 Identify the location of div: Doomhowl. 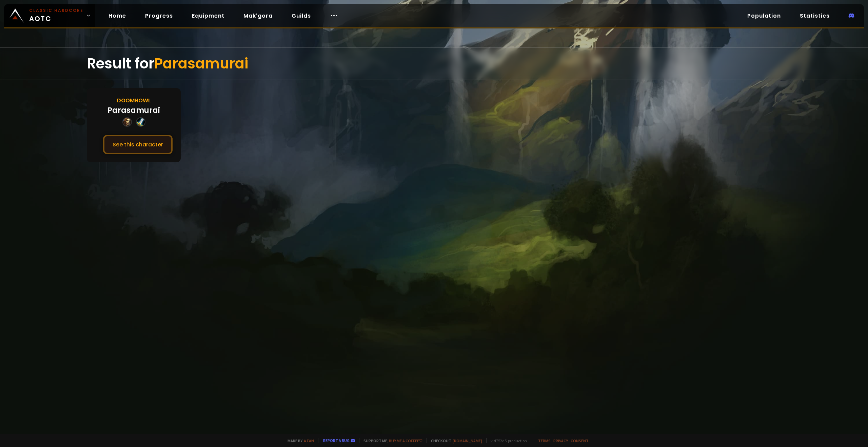
(134, 100).